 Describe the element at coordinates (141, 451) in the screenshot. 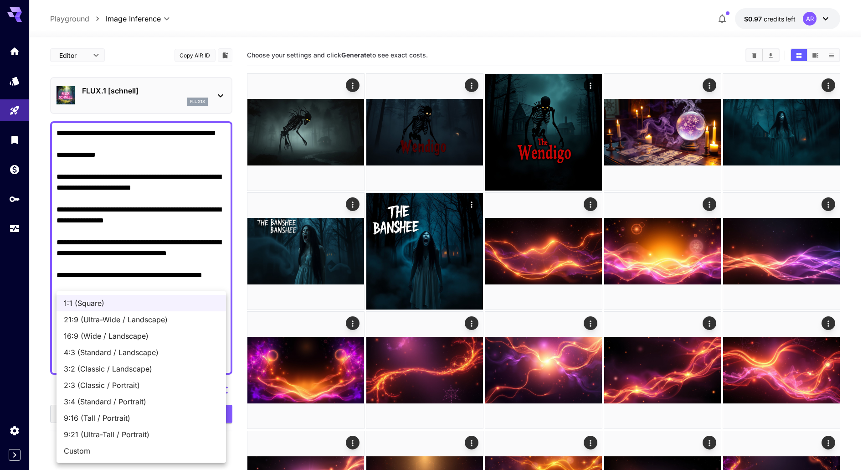

I see `span: Custom` at that location.